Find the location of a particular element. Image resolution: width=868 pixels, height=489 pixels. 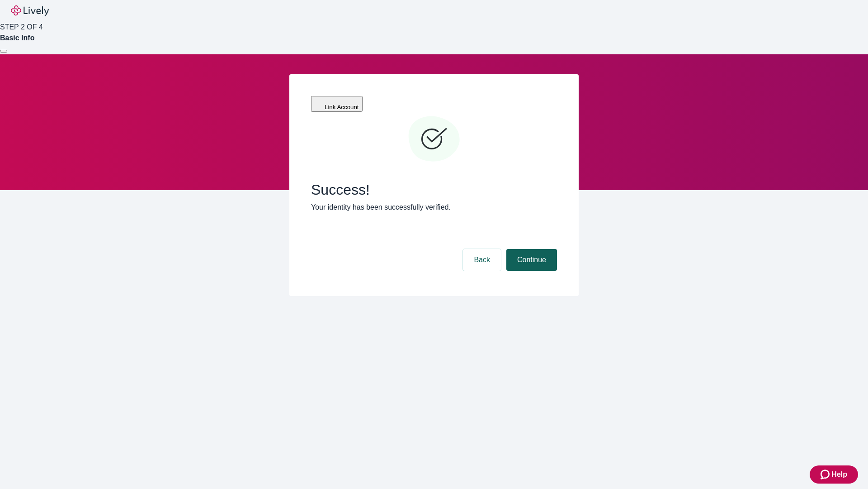

svg: Zendesk support icon is located at coordinates (826, 474).